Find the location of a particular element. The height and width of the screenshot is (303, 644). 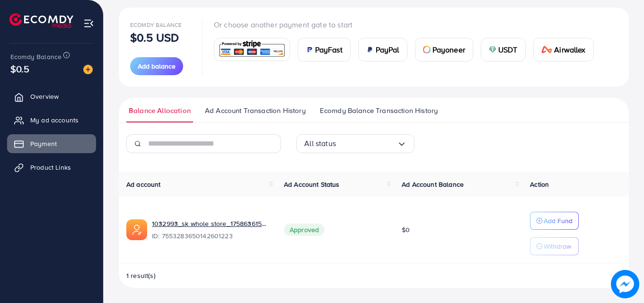

span: Add balance is located at coordinates (156, 66).